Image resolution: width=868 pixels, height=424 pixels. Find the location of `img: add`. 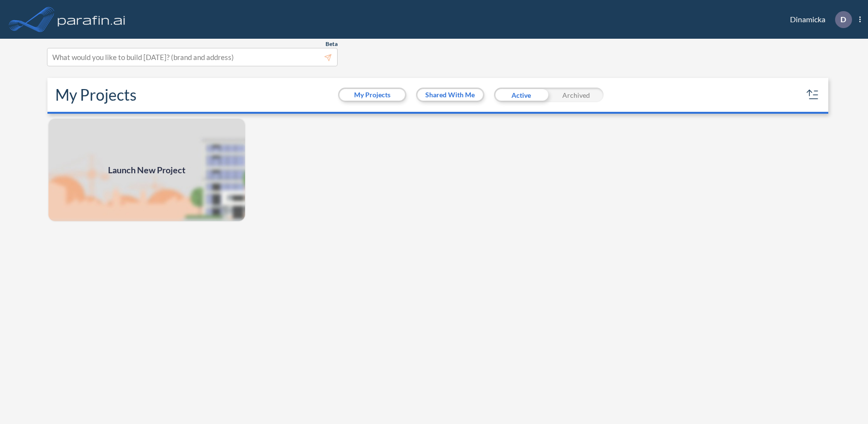

img: add is located at coordinates (146, 170).